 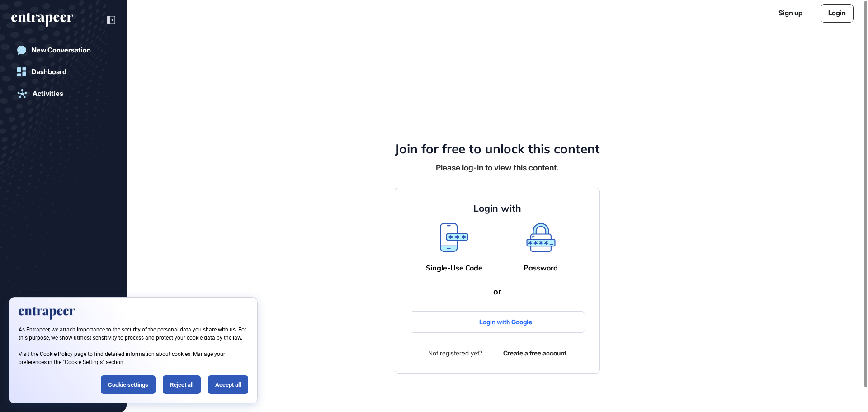 What do you see at coordinates (455, 353) in the screenshot?
I see `div: Not registered yet?` at bounding box center [455, 353].